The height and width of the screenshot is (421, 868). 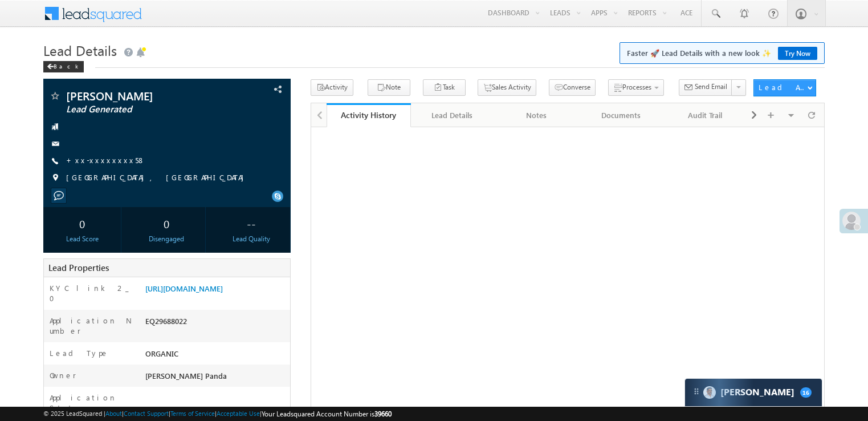 I want to click on label: Lead Type, so click(x=79, y=353).